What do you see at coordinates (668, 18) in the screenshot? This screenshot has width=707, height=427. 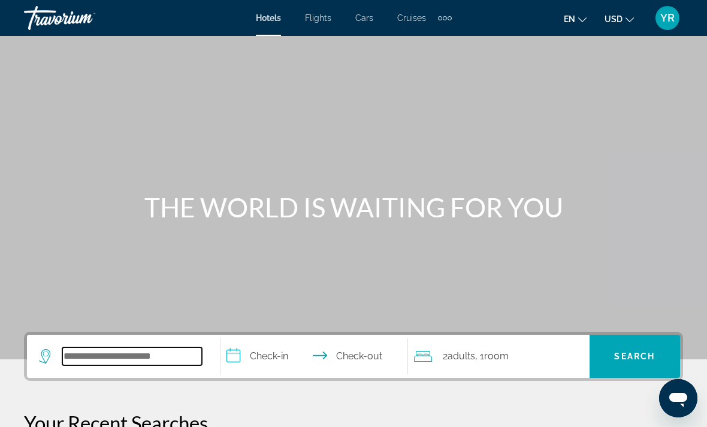 I see `button: User Menu` at bounding box center [668, 18].